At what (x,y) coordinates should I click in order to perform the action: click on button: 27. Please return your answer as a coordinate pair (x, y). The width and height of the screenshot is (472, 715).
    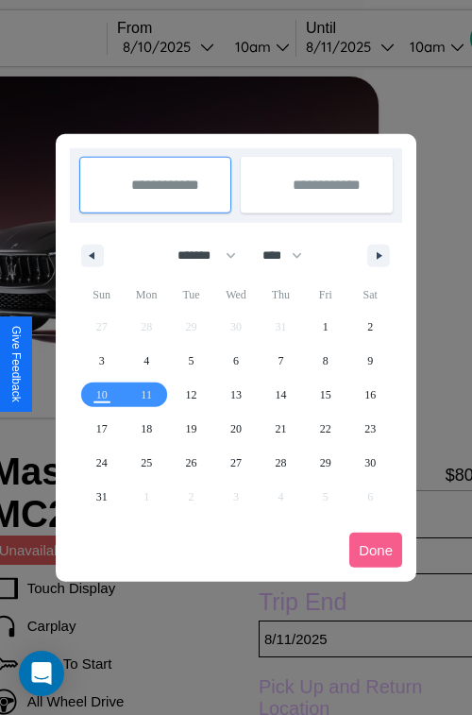
    Looking at the image, I should click on (235, 463).